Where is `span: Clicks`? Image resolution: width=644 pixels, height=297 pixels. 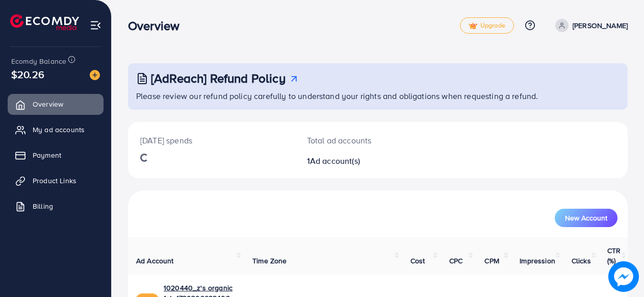 span: Clicks is located at coordinates (581, 260).